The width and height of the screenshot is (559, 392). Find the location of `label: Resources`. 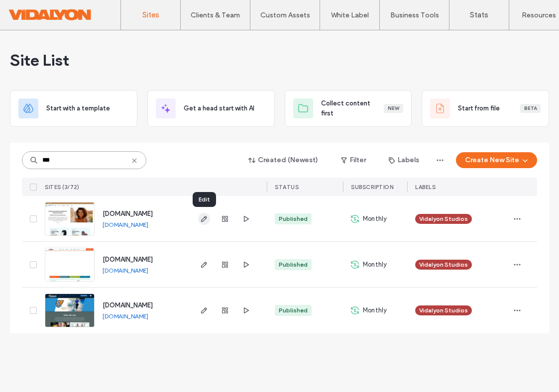

label: Resources is located at coordinates (538, 15).